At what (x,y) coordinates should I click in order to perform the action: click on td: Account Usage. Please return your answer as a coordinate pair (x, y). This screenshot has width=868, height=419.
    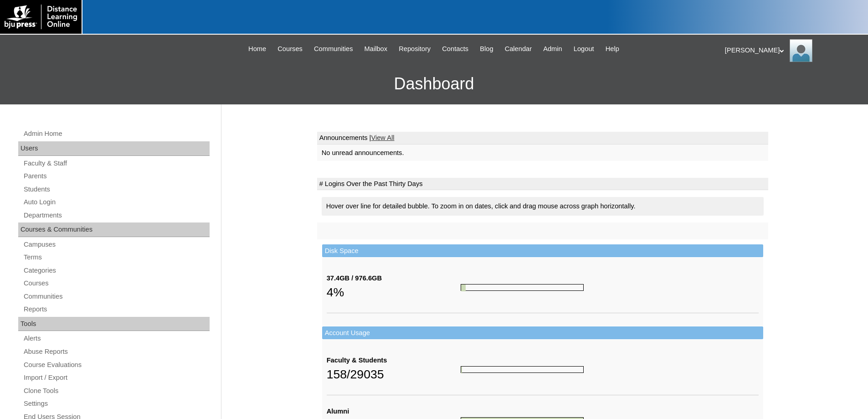
    Looking at the image, I should click on (543, 333).